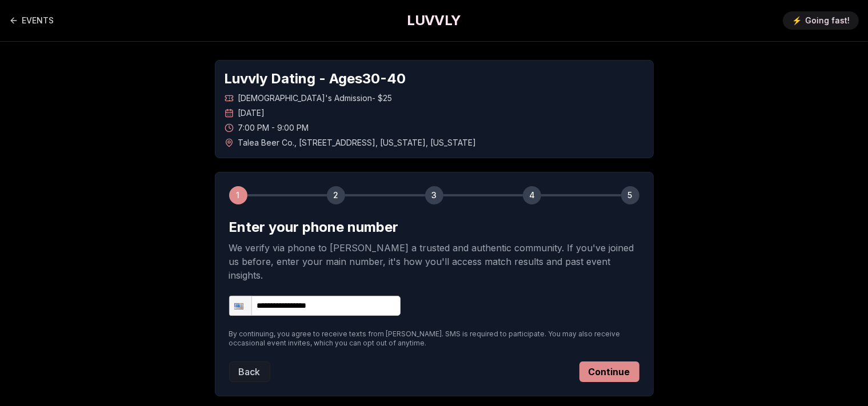  What do you see at coordinates (250, 372) in the screenshot?
I see `button: Back` at bounding box center [250, 372].